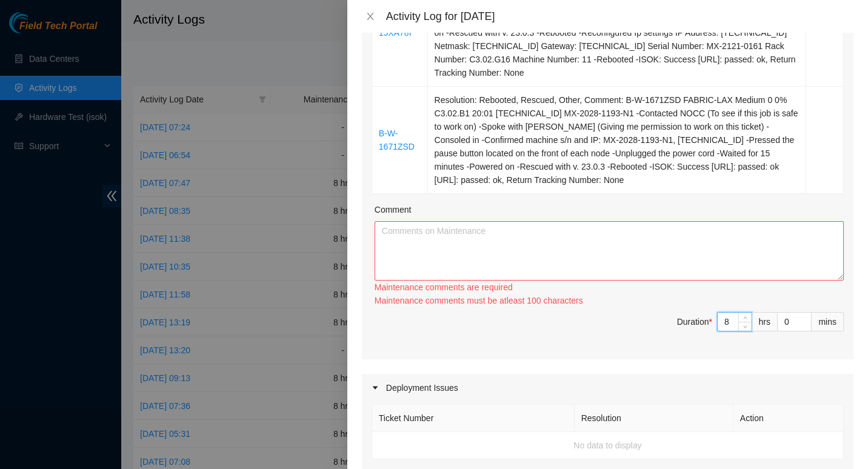 The width and height of the screenshot is (868, 469). Describe the element at coordinates (393, 210) in the screenshot. I see `label: Comment` at that location.